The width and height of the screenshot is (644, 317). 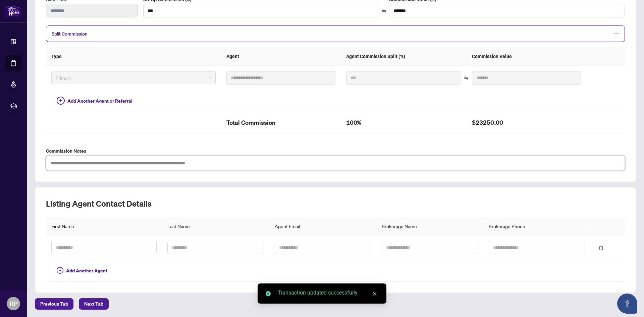 I want to click on span: Split Commission, so click(x=70, y=34).